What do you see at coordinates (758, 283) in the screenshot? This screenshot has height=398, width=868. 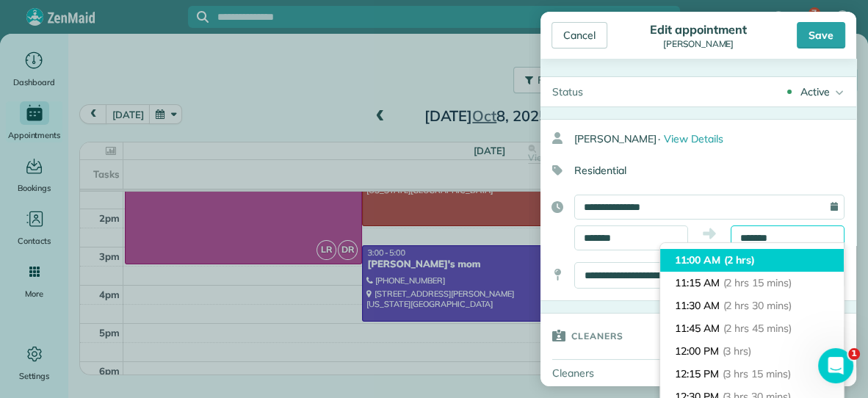 I see `span: (2 hrs 15 mins)` at bounding box center [758, 283].